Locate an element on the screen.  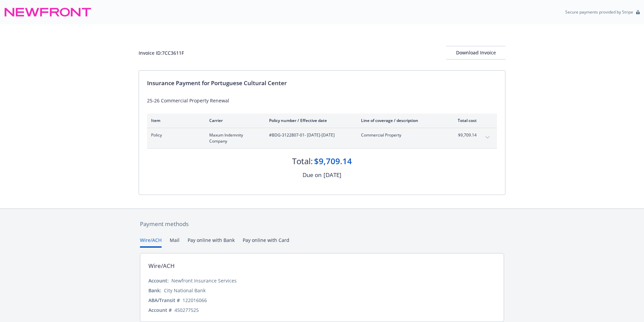
button: Wire/ACH is located at coordinates (151, 242).